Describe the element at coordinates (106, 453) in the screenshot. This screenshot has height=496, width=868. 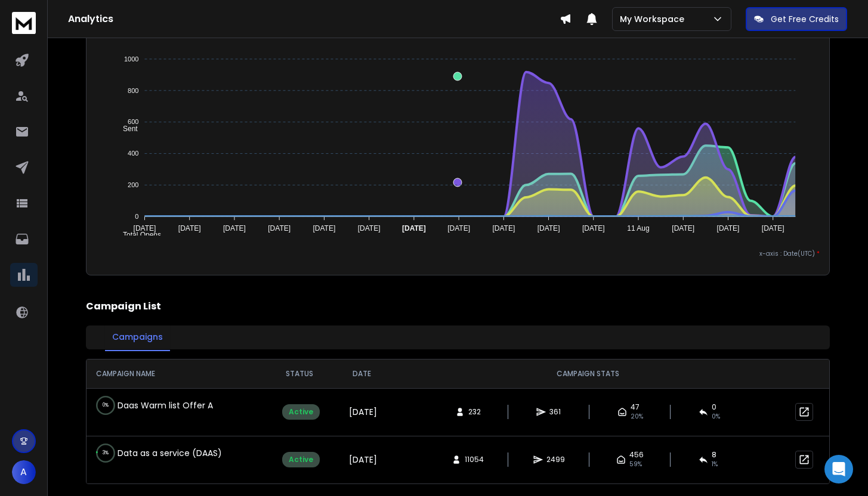
I see `p: 3 %` at that location.